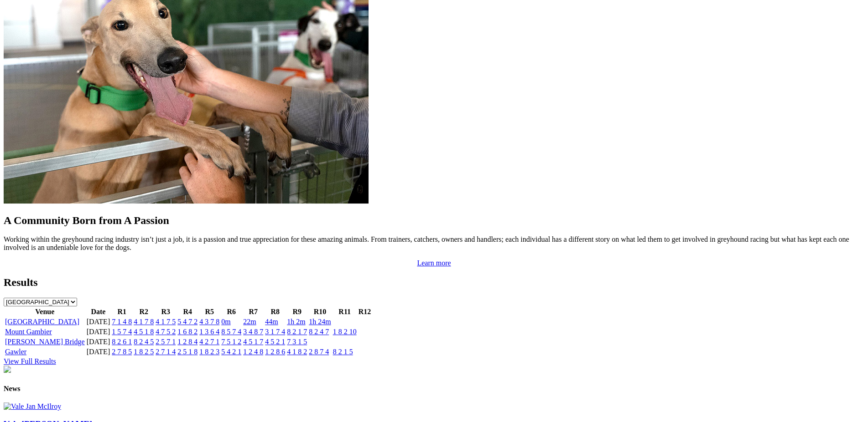 The height and width of the screenshot is (422, 868). Describe the element at coordinates (165, 332) in the screenshot. I see `a: 4 7 5 2` at that location.